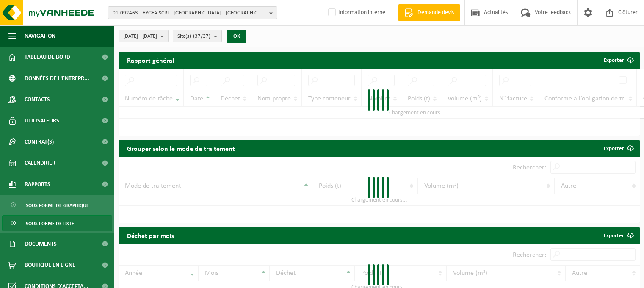 The height and width of the screenshot is (288, 644). I want to click on span: Contacts, so click(37, 100).